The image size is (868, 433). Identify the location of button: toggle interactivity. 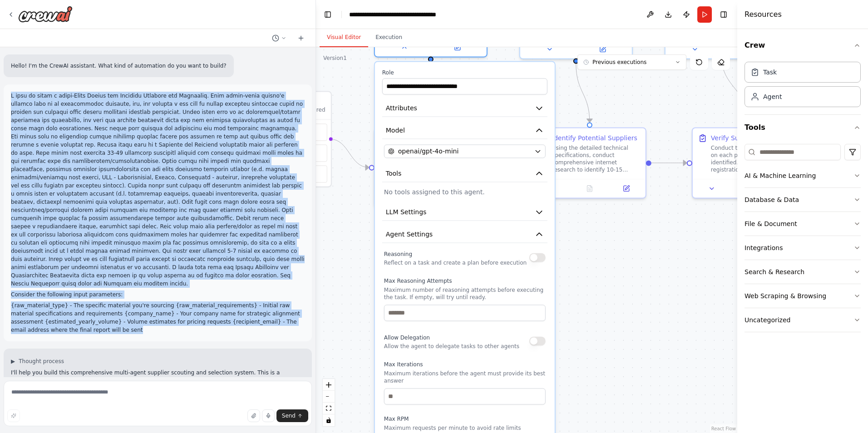
(329, 420).